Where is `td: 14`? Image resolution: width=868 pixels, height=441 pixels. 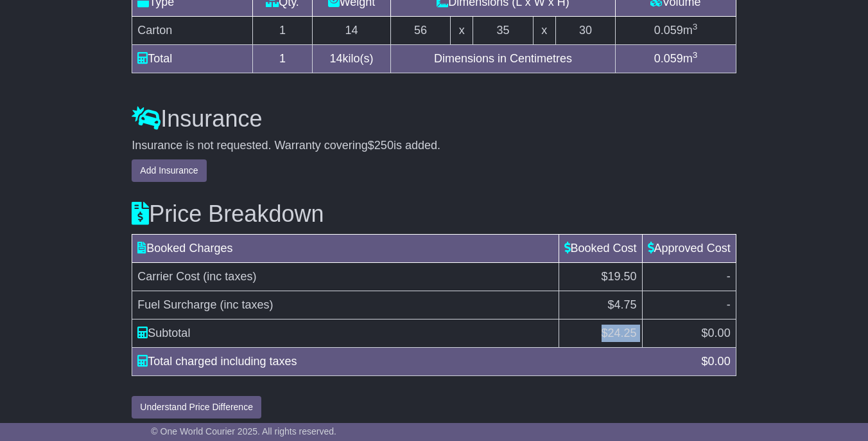
td: 14 is located at coordinates (351, 30).